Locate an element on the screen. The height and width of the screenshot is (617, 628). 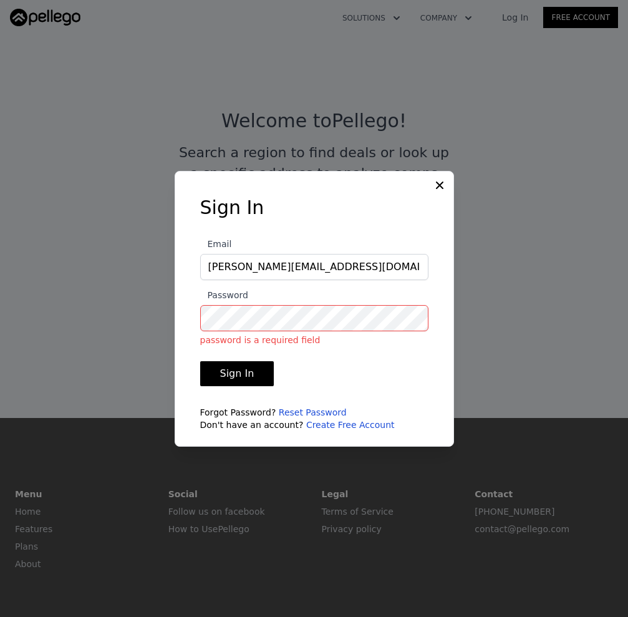
input: Passwordpassword is a required field is located at coordinates (314, 318).